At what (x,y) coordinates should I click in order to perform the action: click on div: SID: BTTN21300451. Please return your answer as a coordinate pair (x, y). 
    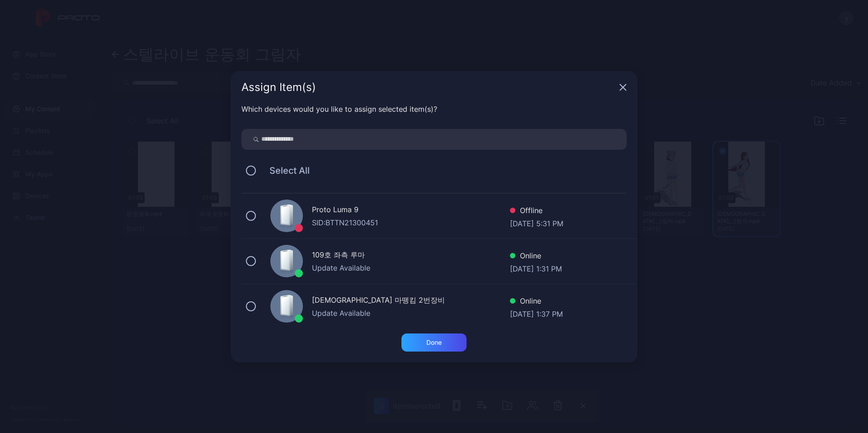
    Looking at the image, I should click on (411, 223).